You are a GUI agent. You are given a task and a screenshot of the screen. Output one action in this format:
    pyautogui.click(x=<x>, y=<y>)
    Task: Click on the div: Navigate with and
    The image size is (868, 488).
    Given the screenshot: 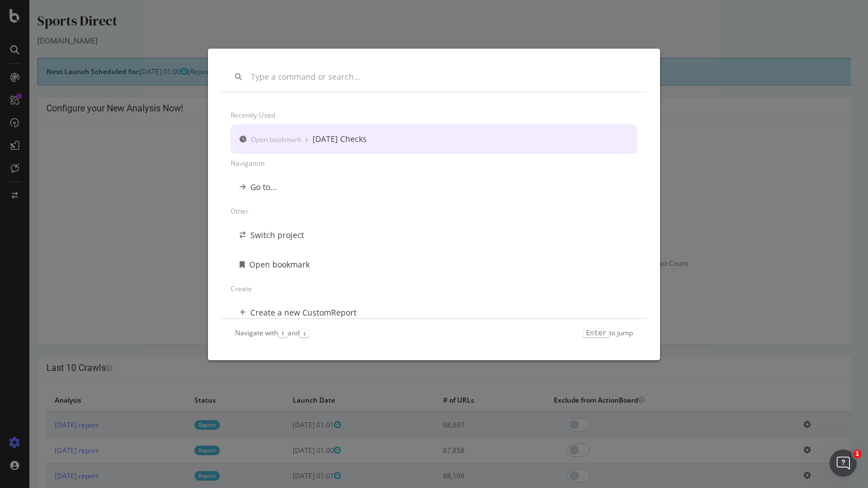 What is the action you would take?
    pyautogui.click(x=272, y=332)
    